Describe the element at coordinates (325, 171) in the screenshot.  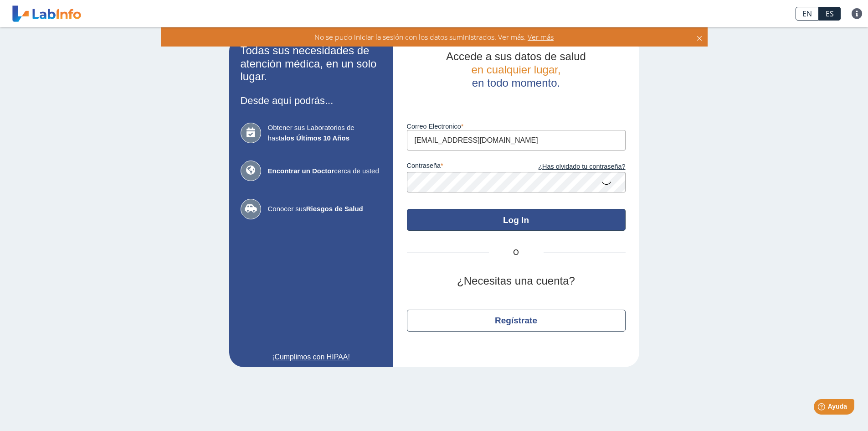
I see `span: cerca de usted` at that location.